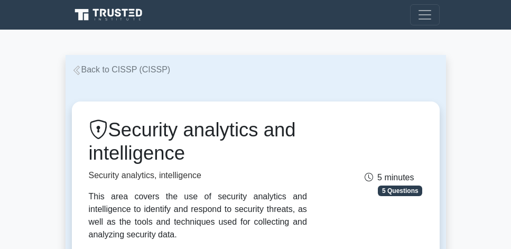 The image size is (511, 249). What do you see at coordinates (389, 177) in the screenshot?
I see `span: 5 minutes` at bounding box center [389, 177].